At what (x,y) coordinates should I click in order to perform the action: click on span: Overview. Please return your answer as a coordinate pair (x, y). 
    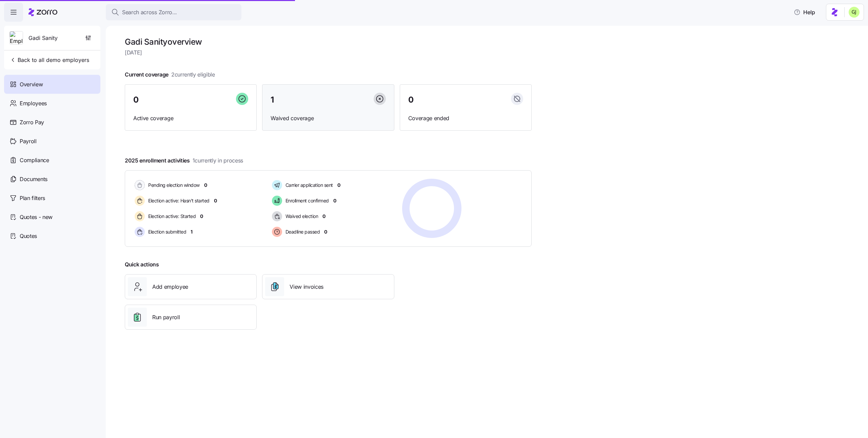
    Looking at the image, I should click on (31, 84).